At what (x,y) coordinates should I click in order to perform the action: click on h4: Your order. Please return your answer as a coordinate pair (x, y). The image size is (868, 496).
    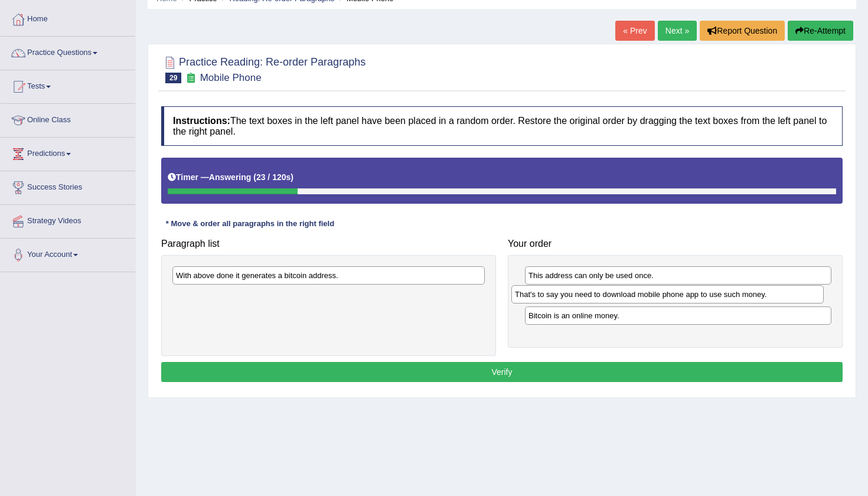
    Looking at the image, I should click on (675, 244).